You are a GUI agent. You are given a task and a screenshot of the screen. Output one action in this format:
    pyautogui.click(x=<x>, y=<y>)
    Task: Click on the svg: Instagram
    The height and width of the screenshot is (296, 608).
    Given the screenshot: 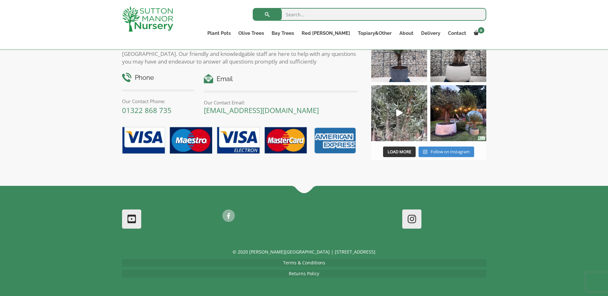 What is the action you would take?
    pyautogui.click(x=425, y=152)
    